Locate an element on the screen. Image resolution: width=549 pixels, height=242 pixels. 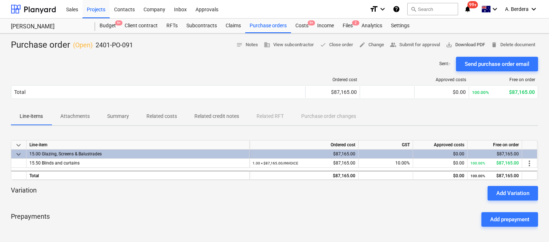
a: Budget9+ is located at coordinates (108, 26).